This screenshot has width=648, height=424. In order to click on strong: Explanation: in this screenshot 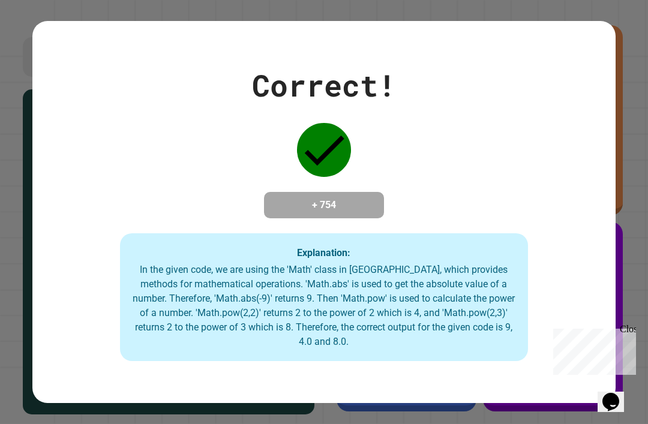, I will do `click(323, 252)`.